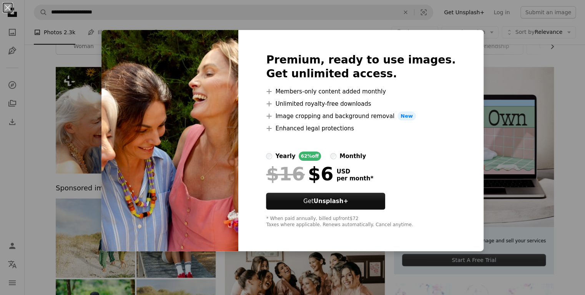 The width and height of the screenshot is (585, 295). What do you see at coordinates (170, 141) in the screenshot?
I see `img: premium_photo-1758362640500-2b06b6a85a7b` at bounding box center [170, 141].